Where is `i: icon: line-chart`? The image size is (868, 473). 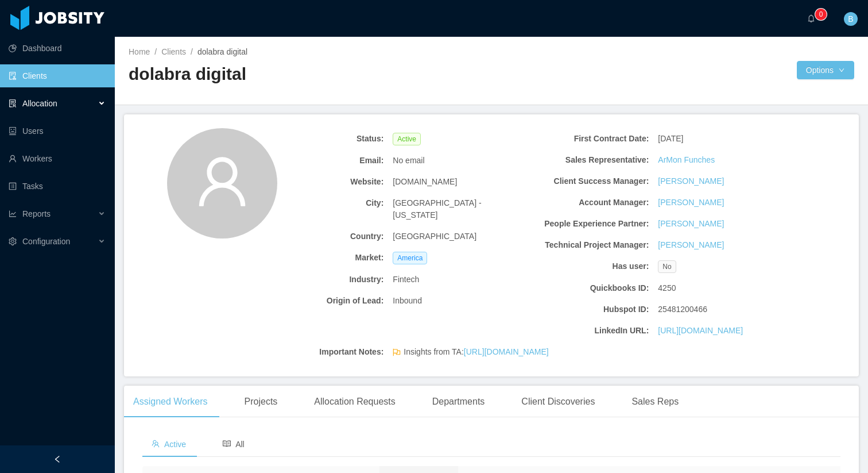 i: icon: line-chart is located at coordinates (13, 214).